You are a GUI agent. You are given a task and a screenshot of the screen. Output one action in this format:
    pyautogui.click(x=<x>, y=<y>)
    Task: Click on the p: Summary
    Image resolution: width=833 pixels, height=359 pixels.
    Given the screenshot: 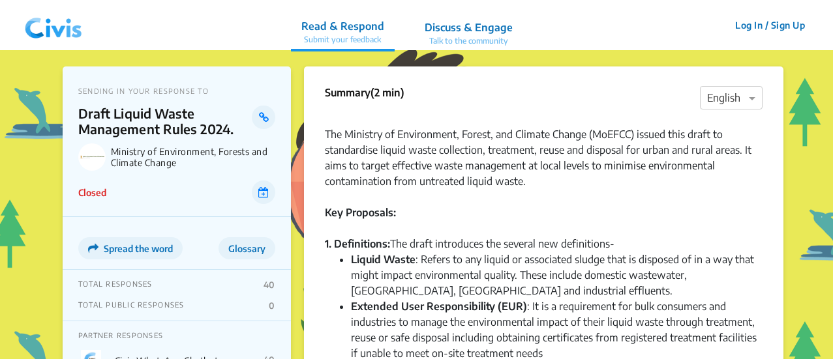 What is the action you would take?
    pyautogui.click(x=365, y=93)
    